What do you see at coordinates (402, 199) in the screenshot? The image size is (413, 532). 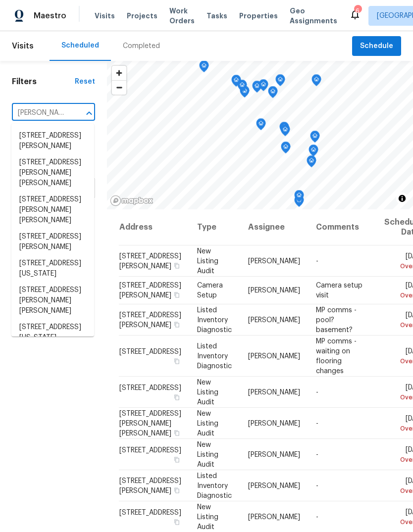 I see `span: Toggle attribution` at bounding box center [402, 199].